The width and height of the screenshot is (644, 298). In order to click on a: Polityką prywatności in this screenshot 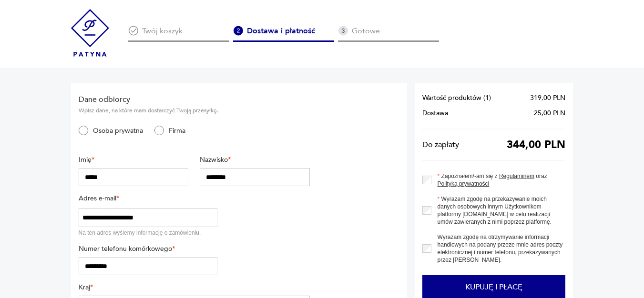, I will do `click(463, 184)`.